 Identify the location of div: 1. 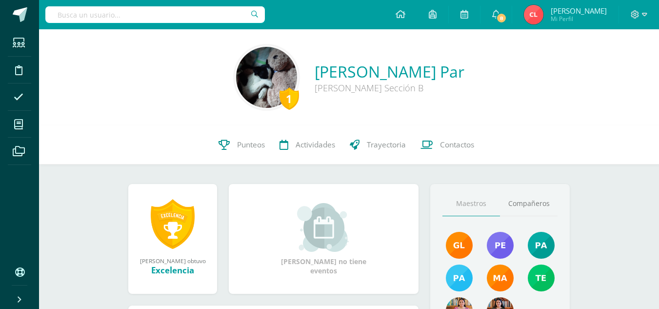
(289, 98).